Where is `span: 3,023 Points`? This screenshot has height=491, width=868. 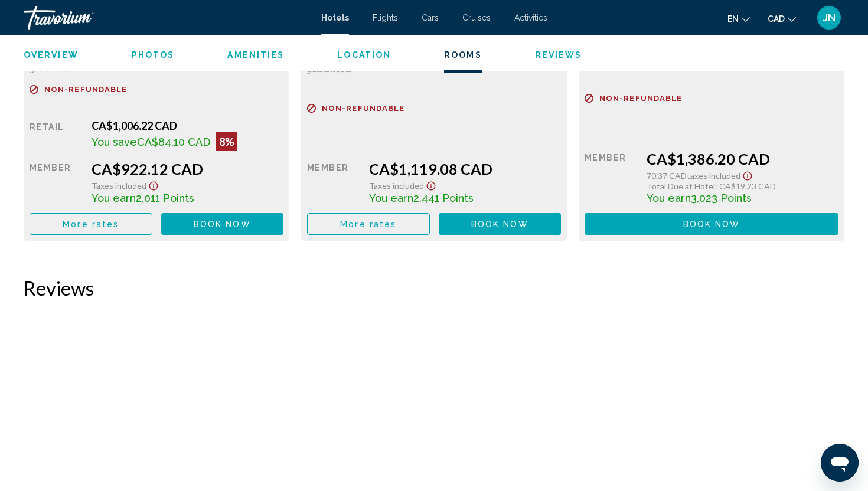
span: 3,023 Points is located at coordinates (721, 198).